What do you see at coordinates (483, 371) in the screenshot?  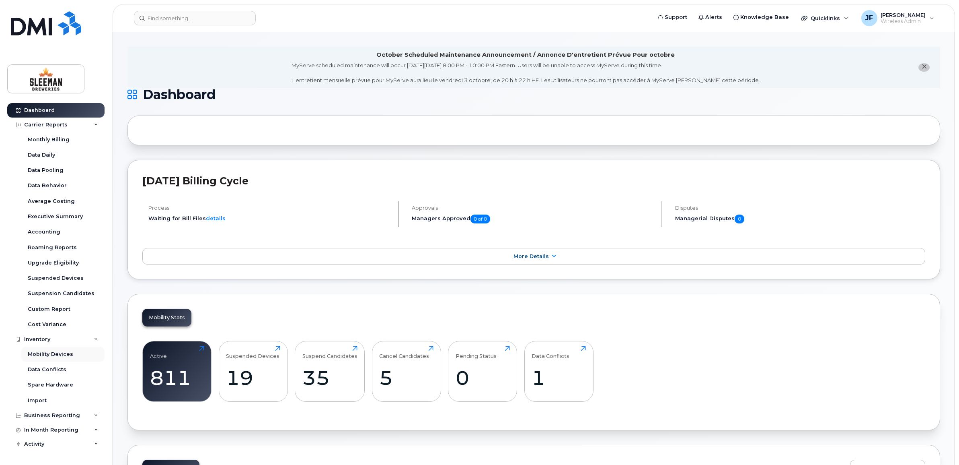 I see `a: Pending Status0` at bounding box center [483, 371].